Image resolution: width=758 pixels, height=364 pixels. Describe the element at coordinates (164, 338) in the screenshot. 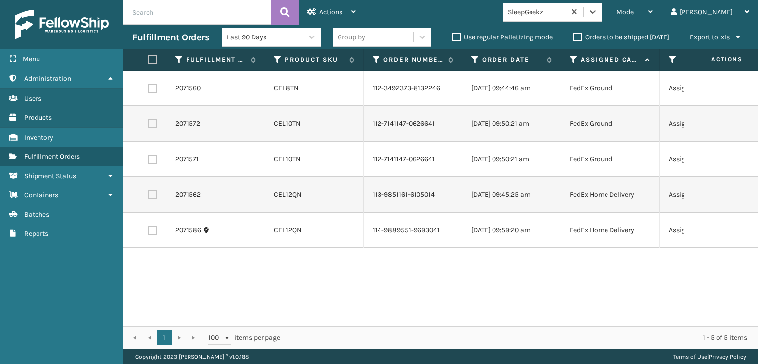

I see `a: 1` at that location.